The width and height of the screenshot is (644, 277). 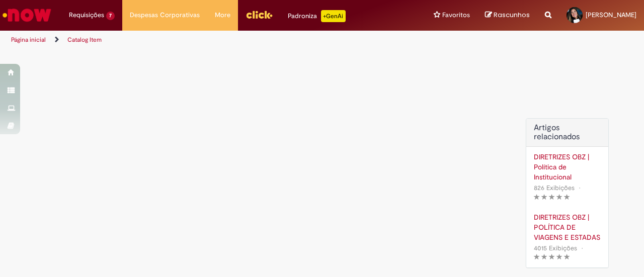 What do you see at coordinates (27, 15) in the screenshot?
I see `img: ServiceNow` at bounding box center [27, 15].